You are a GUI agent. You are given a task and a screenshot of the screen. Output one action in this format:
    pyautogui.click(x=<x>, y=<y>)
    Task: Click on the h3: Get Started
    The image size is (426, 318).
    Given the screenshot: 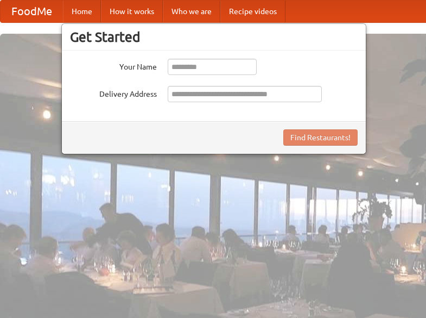 What is the action you would take?
    pyautogui.click(x=214, y=37)
    